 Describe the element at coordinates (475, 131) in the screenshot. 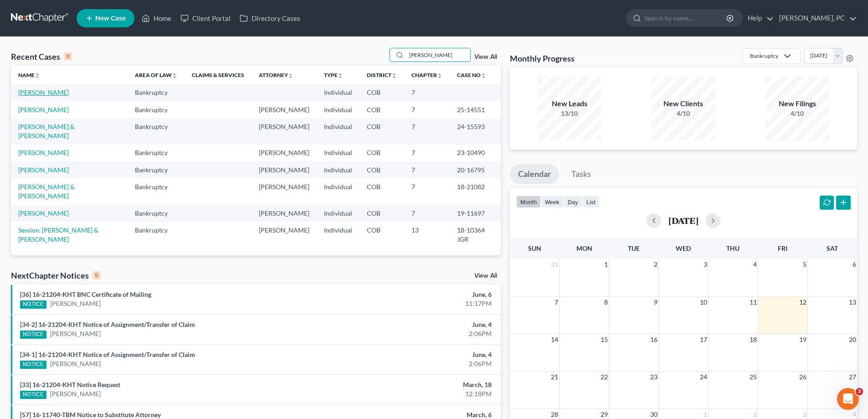

I see `td: 24-15593` at that location.